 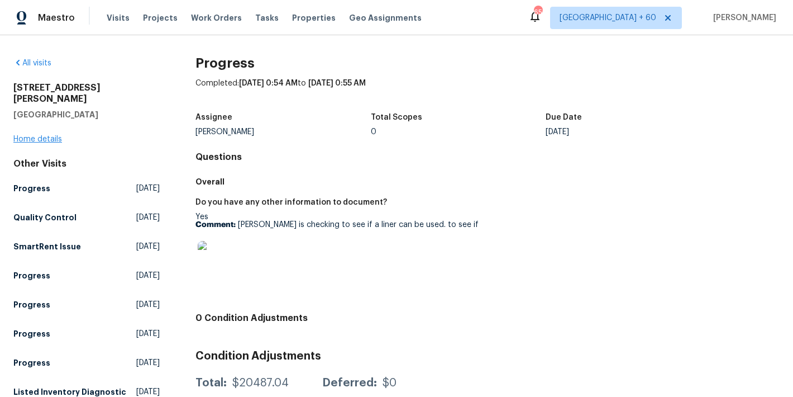 What do you see at coordinates (45, 217) in the screenshot?
I see `h5: Quality Control` at bounding box center [45, 217].